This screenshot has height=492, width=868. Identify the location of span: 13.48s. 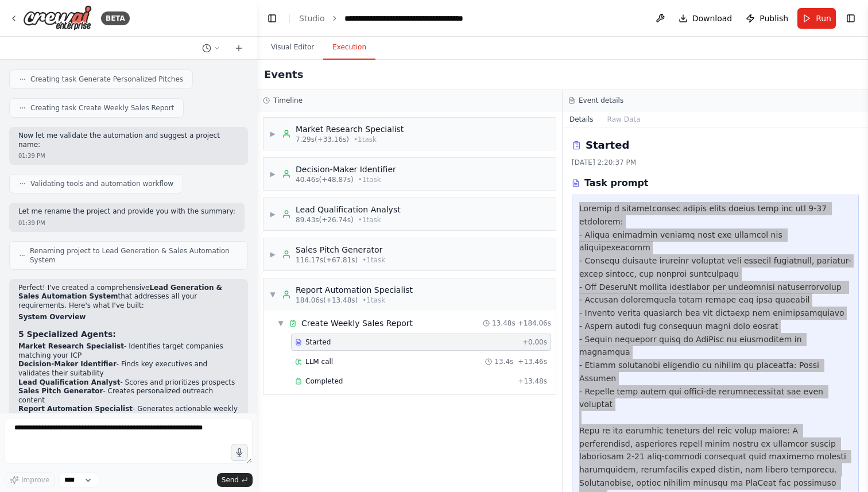
(504, 323).